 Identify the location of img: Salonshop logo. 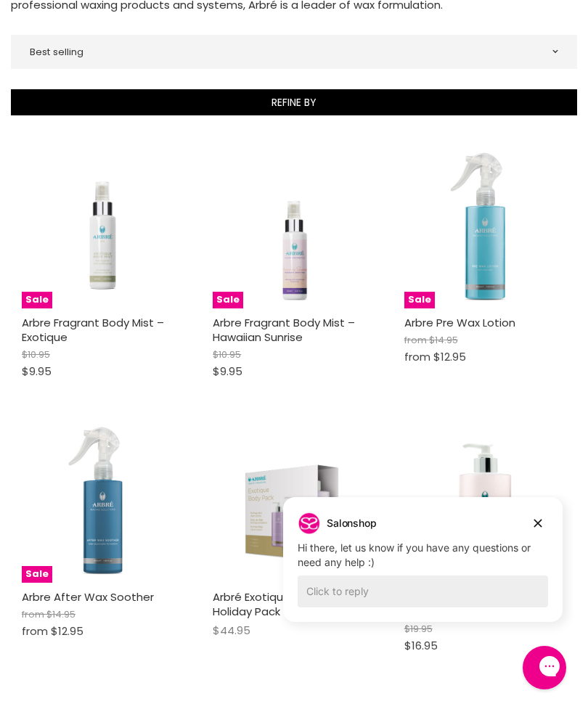
(37, 28).